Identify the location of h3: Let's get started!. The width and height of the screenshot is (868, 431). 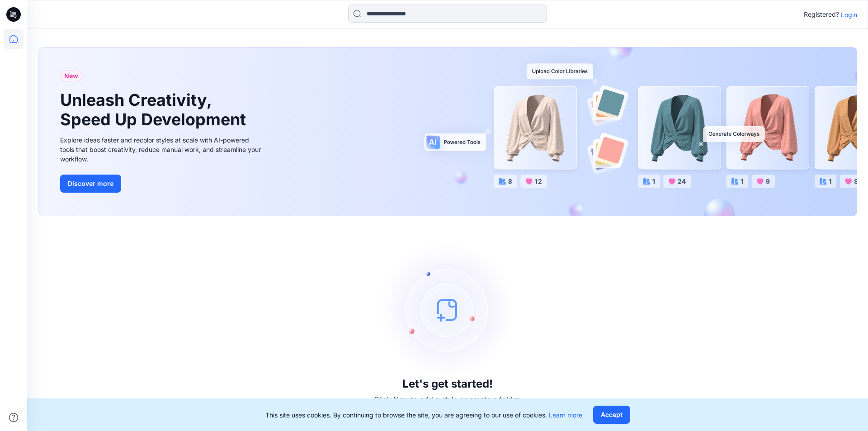
(448, 384).